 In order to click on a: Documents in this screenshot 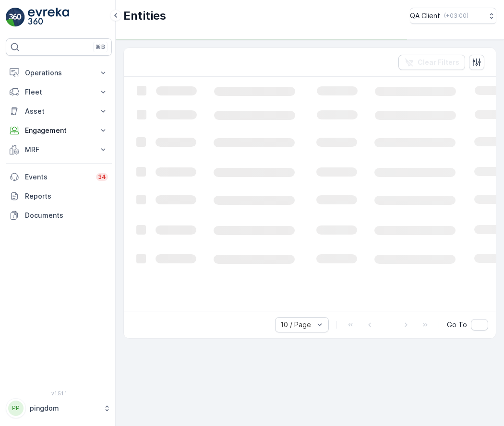, I will do `click(59, 216)`.